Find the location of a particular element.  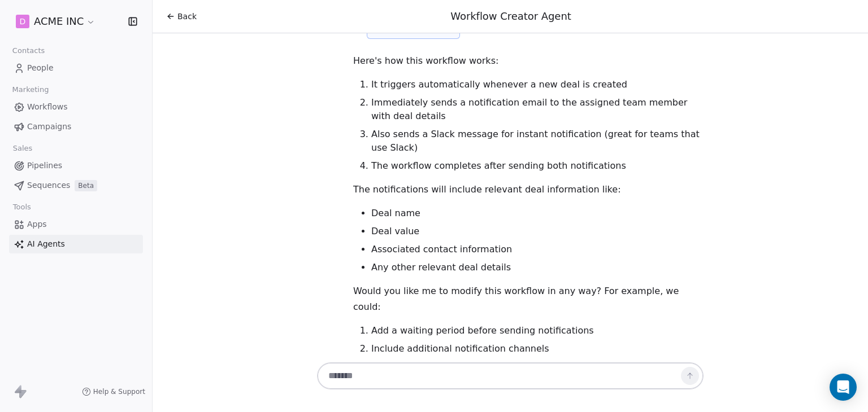

li: Any other relevant deal details is located at coordinates (537, 268).